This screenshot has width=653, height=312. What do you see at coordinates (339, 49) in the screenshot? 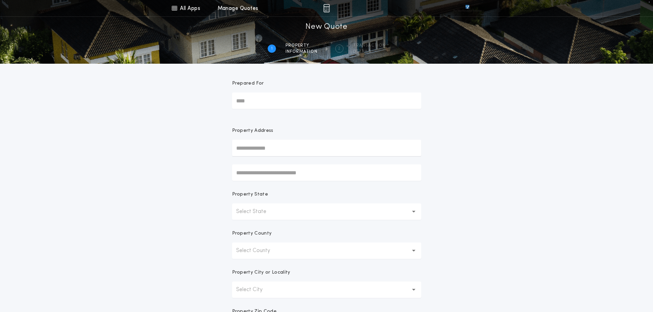
I see `h2: 2` at bounding box center [339, 49].